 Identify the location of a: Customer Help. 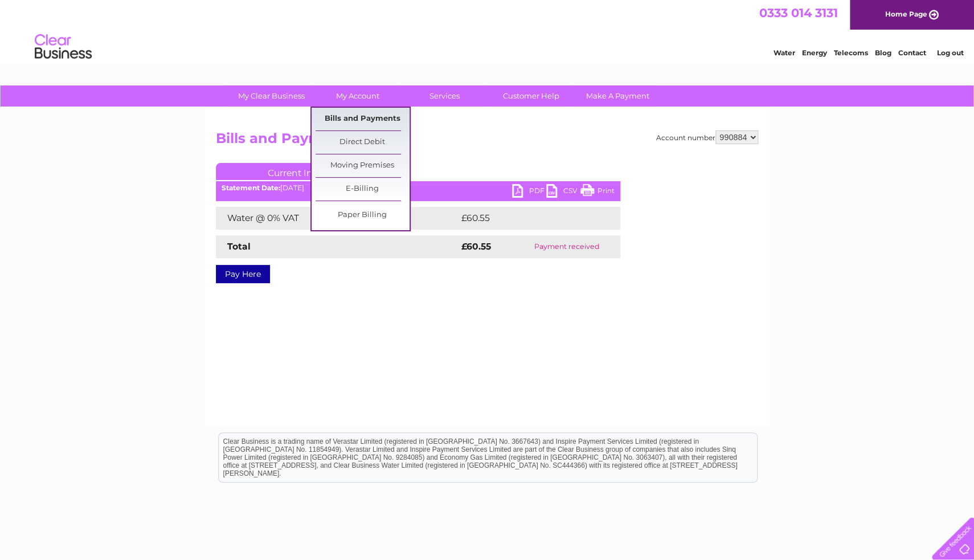
(531, 96).